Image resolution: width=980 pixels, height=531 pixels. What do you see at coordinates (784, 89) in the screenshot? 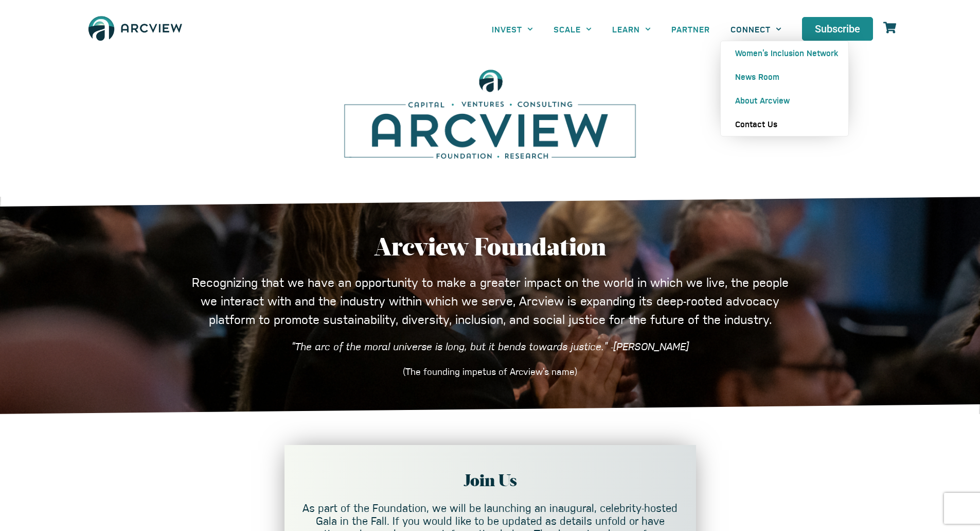
I see `ul: CONNECT` at bounding box center [784, 89].